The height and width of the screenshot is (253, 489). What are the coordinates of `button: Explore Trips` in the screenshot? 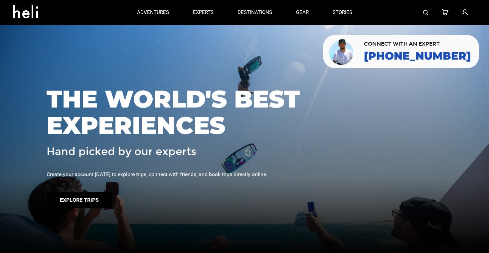 It's located at (79, 200).